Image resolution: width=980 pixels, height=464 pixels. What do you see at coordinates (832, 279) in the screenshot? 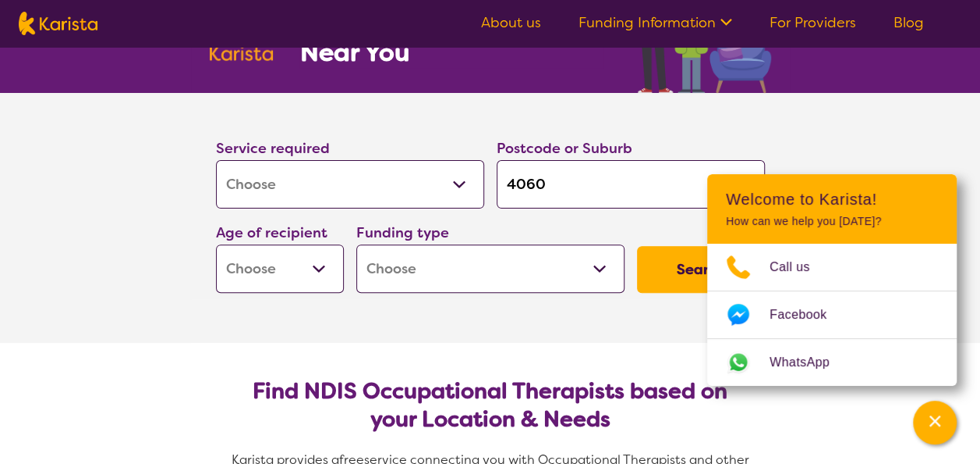
I see `div: Channel Menu` at bounding box center [832, 279].